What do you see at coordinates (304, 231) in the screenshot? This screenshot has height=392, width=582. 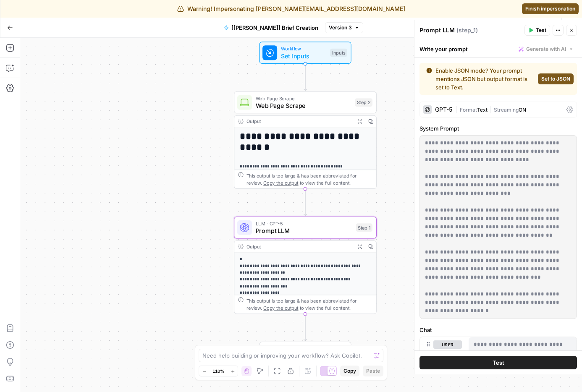 I see `span: Prompt LLM` at bounding box center [304, 231].